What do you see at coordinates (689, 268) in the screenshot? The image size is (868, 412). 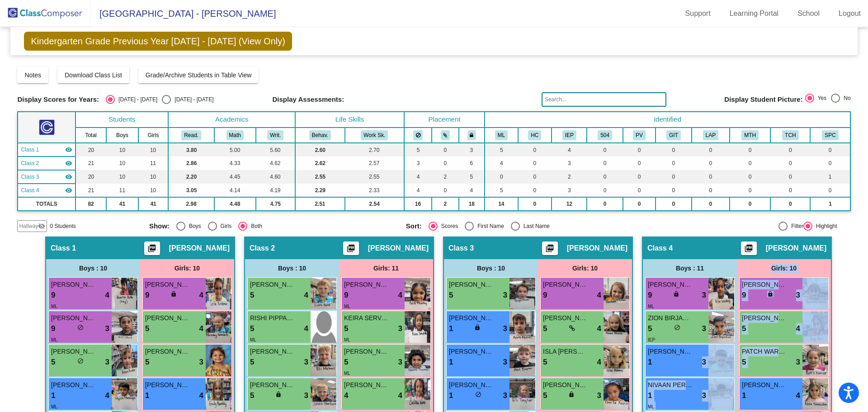 I see `div: Boys : 11` at bounding box center [689, 268].